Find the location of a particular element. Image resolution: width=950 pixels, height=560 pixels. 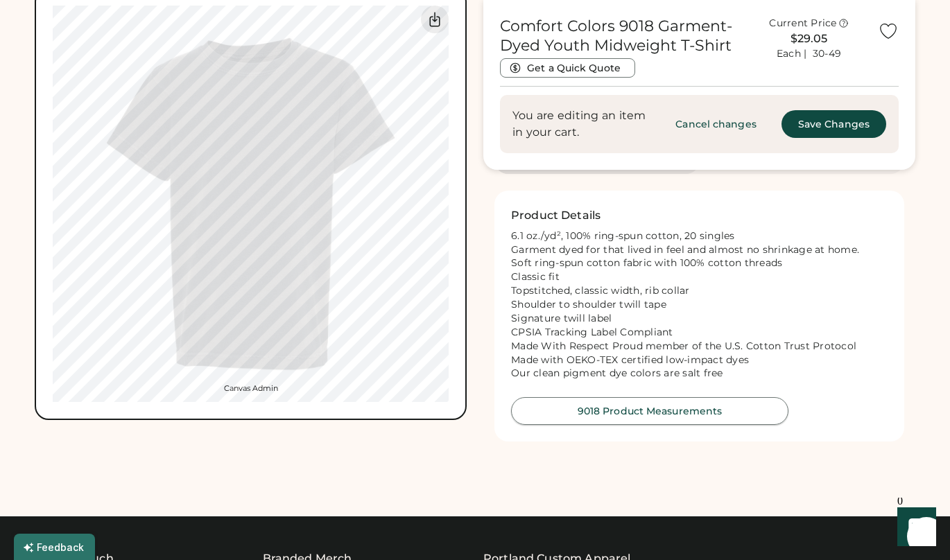

div: You are editing an item in your cart. is located at coordinates (582, 124).